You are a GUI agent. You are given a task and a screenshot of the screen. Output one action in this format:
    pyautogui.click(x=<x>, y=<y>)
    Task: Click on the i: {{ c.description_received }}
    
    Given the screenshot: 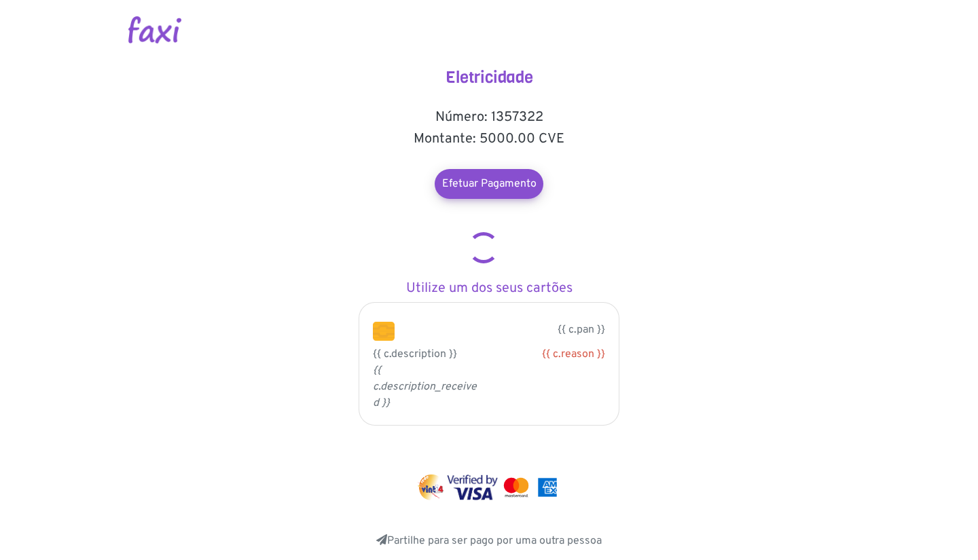 What is the action you would take?
    pyautogui.click(x=425, y=387)
    